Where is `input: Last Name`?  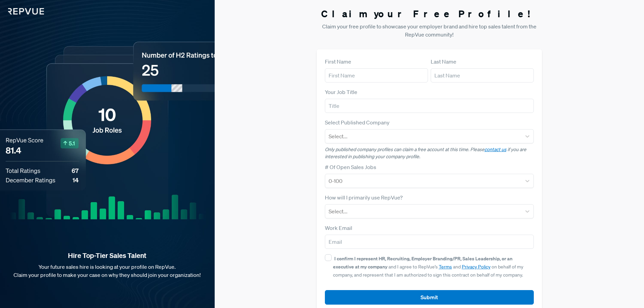 input: Last Name is located at coordinates (482, 75).